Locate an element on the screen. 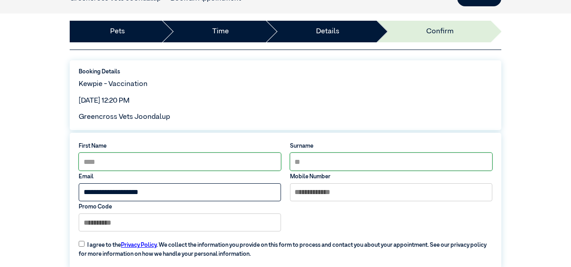 Image resolution: width=571 pixels, height=267 pixels. span: Greencross Vets Joondalup is located at coordinates (124, 117).